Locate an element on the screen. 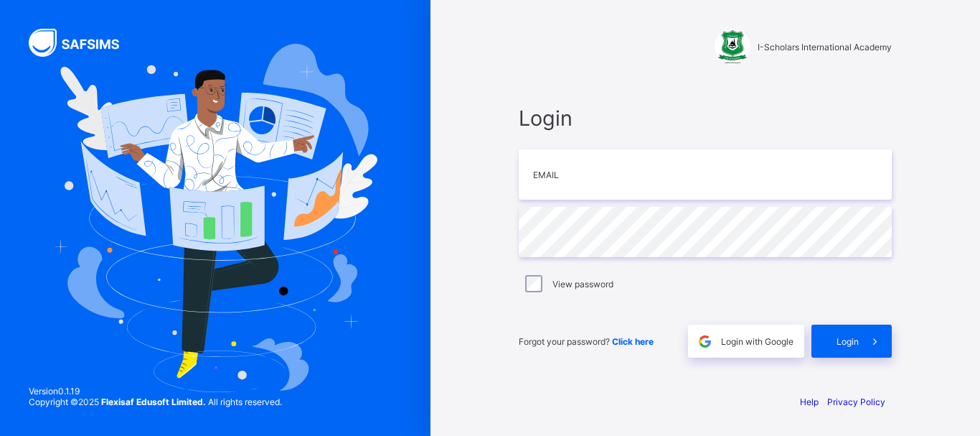  a: Help is located at coordinates (809, 401).